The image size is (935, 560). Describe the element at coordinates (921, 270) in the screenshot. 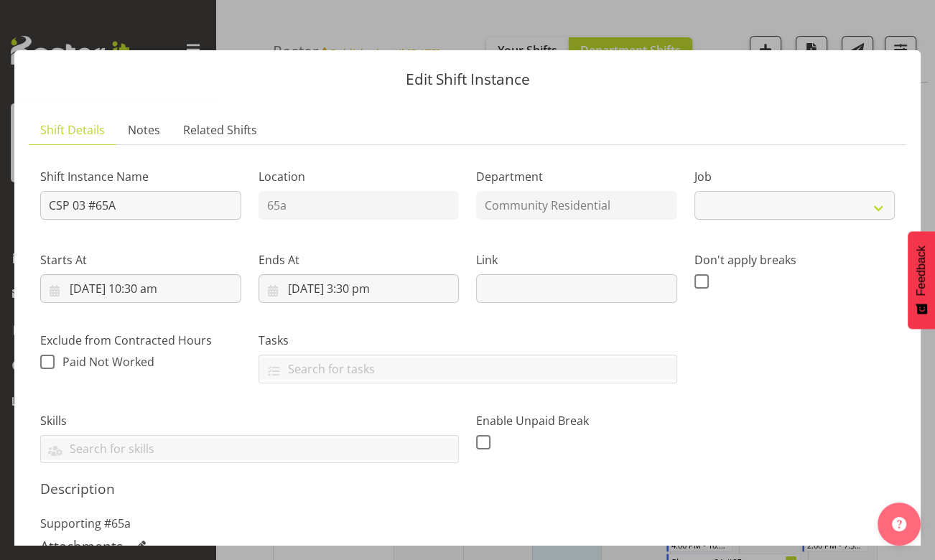

I see `span: Feedback` at that location.